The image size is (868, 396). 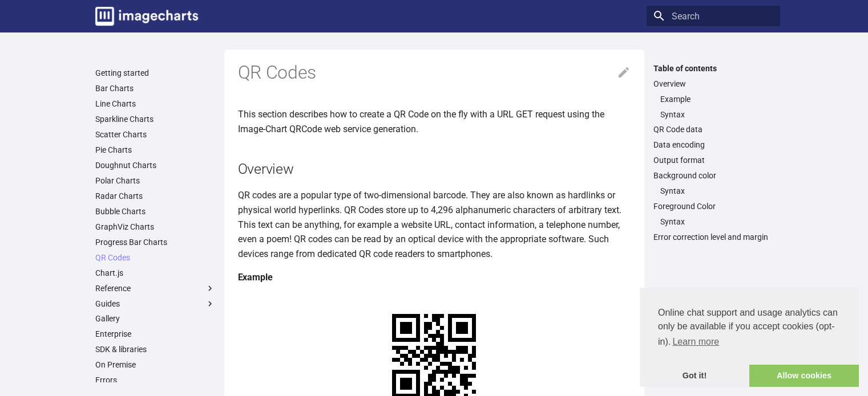 What do you see at coordinates (749, 328) in the screenshot?
I see `span: Online chat support and usage analytics can only be available if you accept cookies (opt-in).` at bounding box center [749, 328].